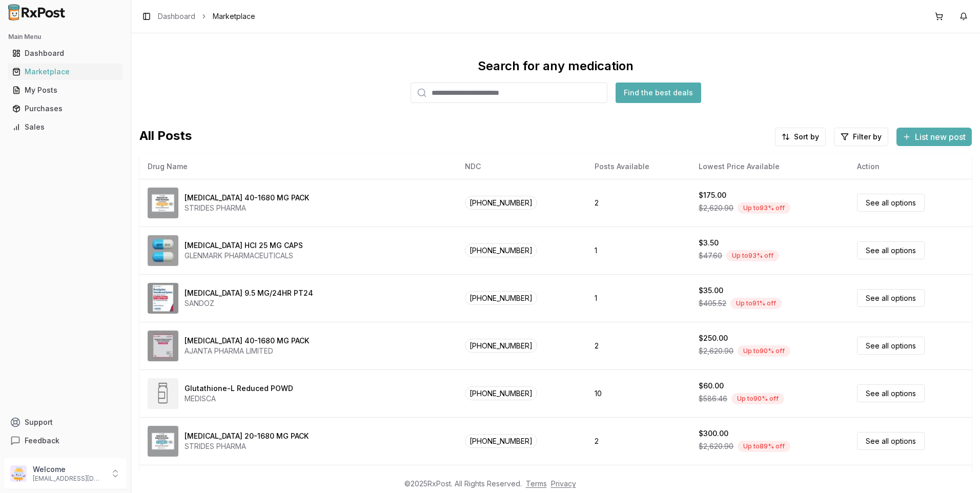  What do you see at coordinates (711, 386) in the screenshot?
I see `div: $60.00` at bounding box center [711, 386].